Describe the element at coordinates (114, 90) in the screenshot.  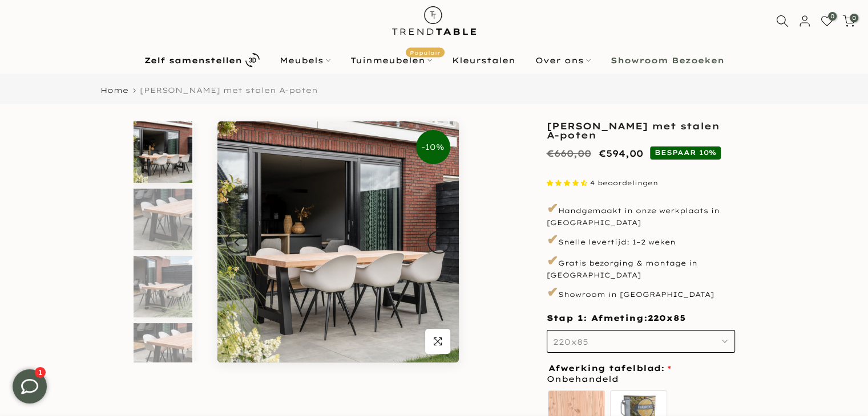
I see `a: Home` at that location.